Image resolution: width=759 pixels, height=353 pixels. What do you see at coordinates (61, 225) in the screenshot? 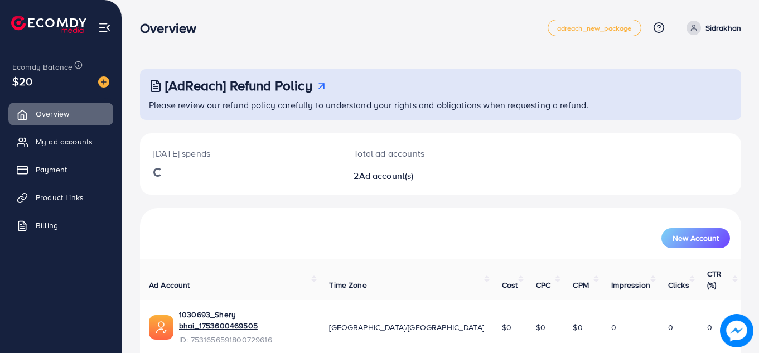
I see `a: Billing` at bounding box center [61, 225].